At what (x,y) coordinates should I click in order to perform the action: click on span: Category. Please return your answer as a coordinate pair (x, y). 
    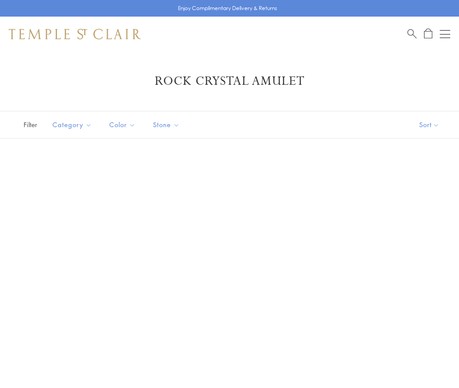
    Looking at the image, I should click on (73, 125).